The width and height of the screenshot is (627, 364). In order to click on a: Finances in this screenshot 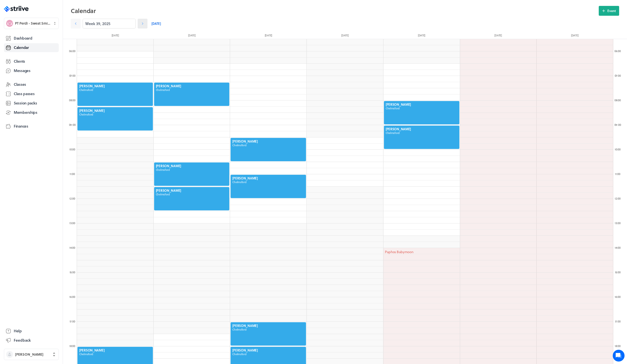, I will do `click(31, 126)`.